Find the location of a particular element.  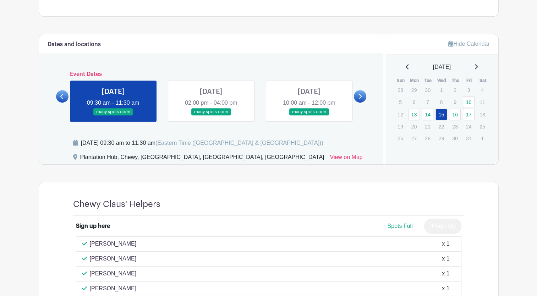

p: 4 is located at coordinates (482, 90).